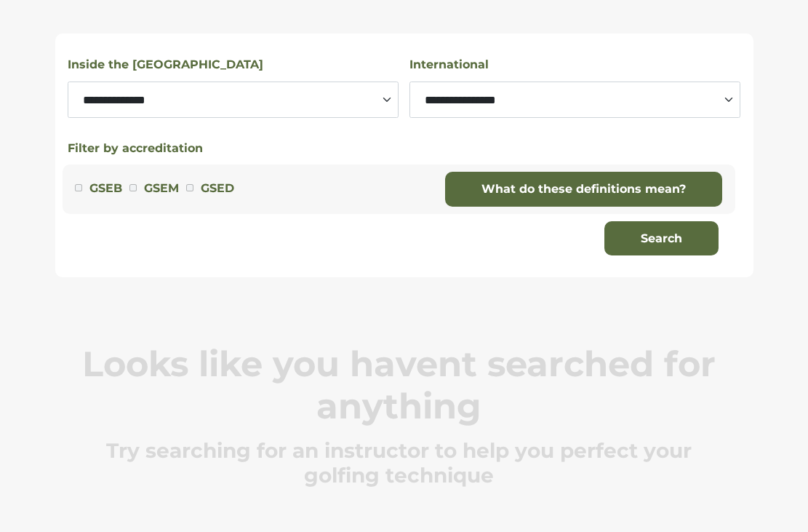 The height and width of the screenshot is (532, 808). What do you see at coordinates (399, 463) in the screenshot?
I see `p: Try searching for an instructor to help you perfect your golfing technique` at bounding box center [399, 463].